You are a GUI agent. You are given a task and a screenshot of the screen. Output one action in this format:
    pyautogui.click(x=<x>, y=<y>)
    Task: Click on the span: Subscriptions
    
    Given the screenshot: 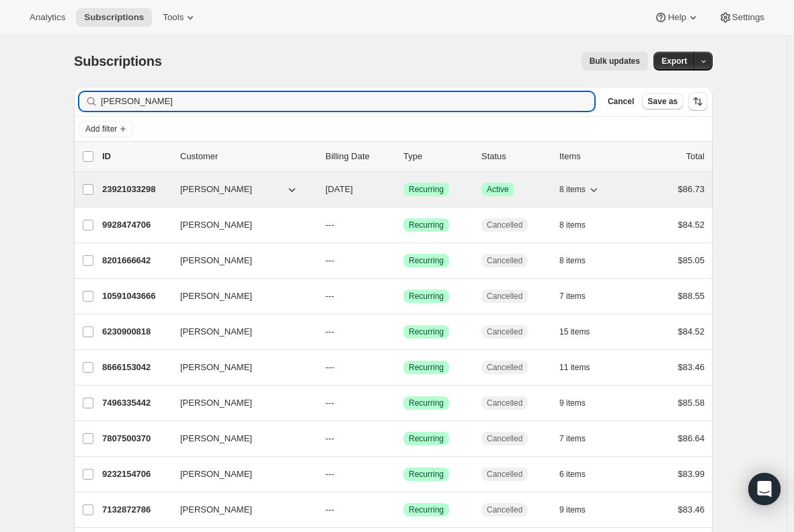 What is the action you would take?
    pyautogui.click(x=117, y=61)
    